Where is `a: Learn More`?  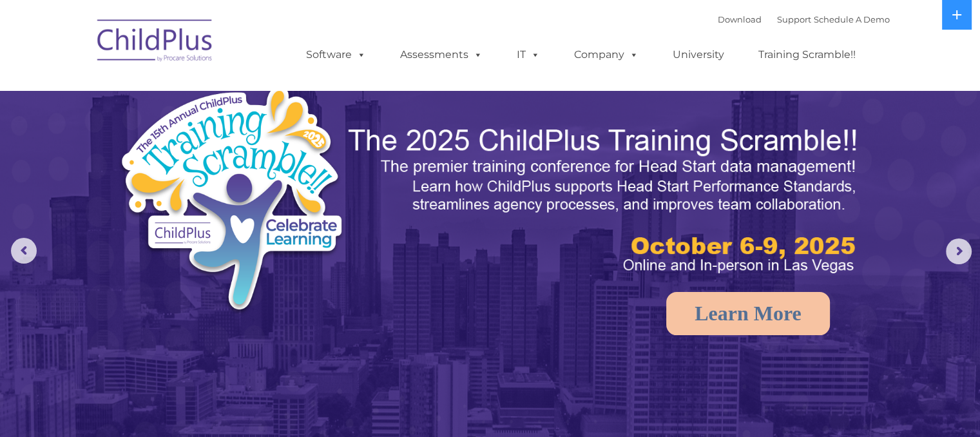 a: Learn More is located at coordinates (748, 313).